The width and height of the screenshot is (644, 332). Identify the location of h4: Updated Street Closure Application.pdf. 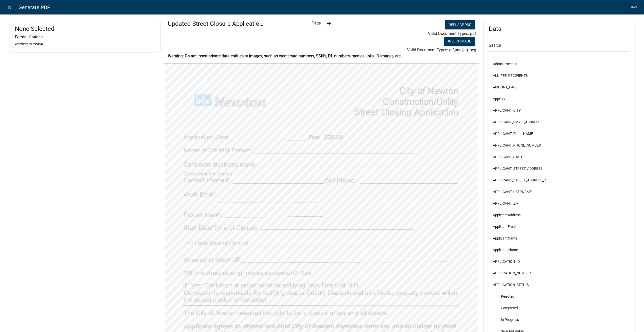
(216, 23).